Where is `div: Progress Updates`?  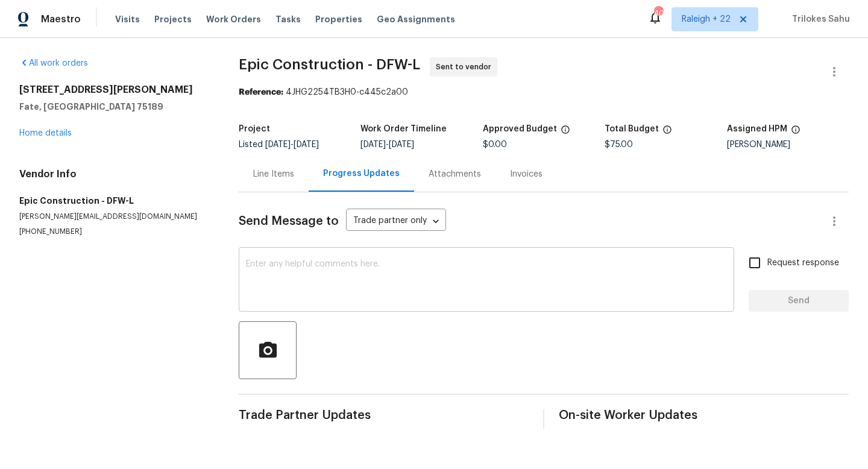
div: Progress Updates is located at coordinates (361, 174).